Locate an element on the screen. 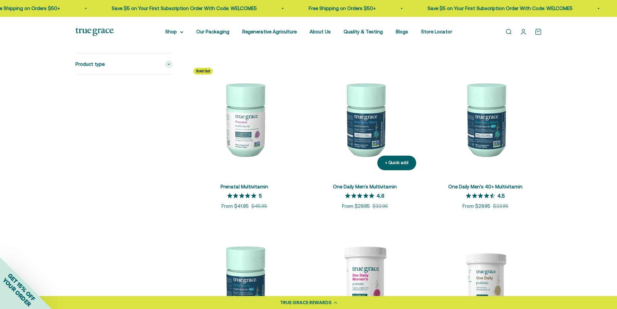 The height and width of the screenshot is (309, 617). p: 4.5 is located at coordinates (501, 195).